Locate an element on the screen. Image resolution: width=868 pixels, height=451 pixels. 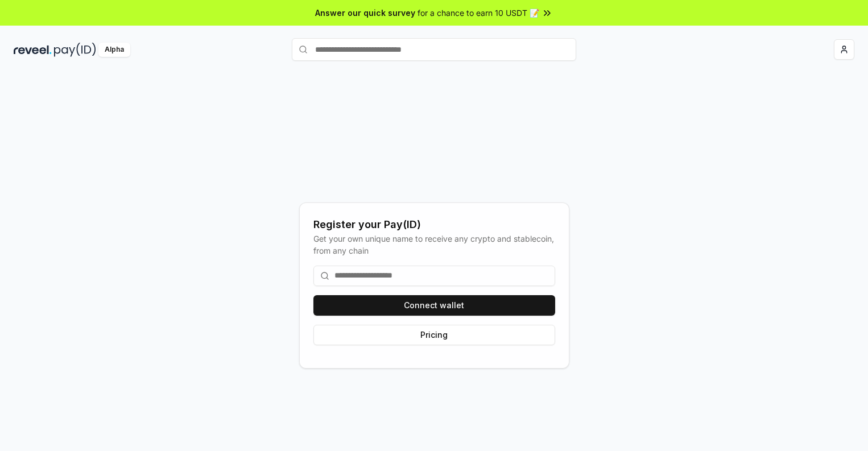
img: reveel_dark is located at coordinates (32, 50).